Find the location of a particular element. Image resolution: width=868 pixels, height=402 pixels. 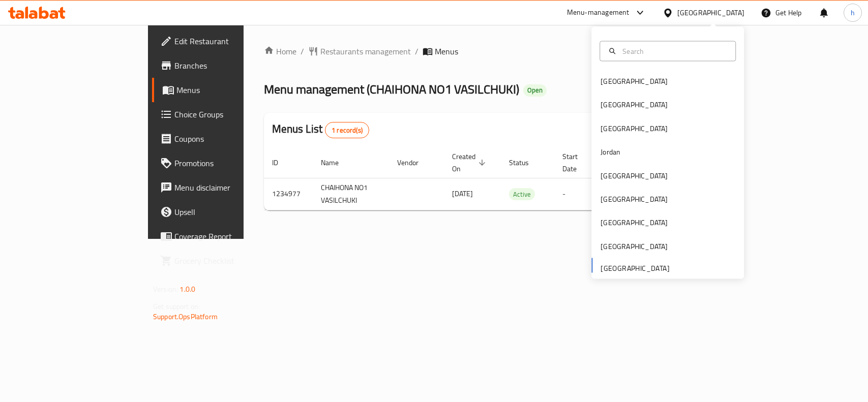

span: Coverage Report is located at coordinates (229, 237).